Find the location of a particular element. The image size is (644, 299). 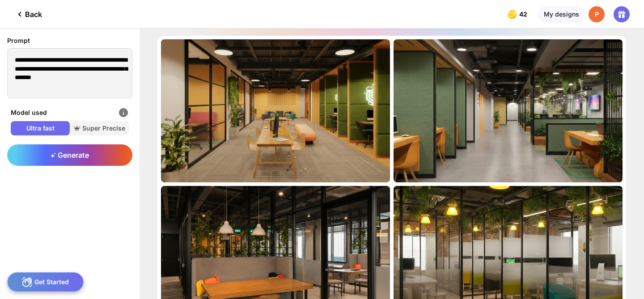

span: 42 is located at coordinates (524, 14).